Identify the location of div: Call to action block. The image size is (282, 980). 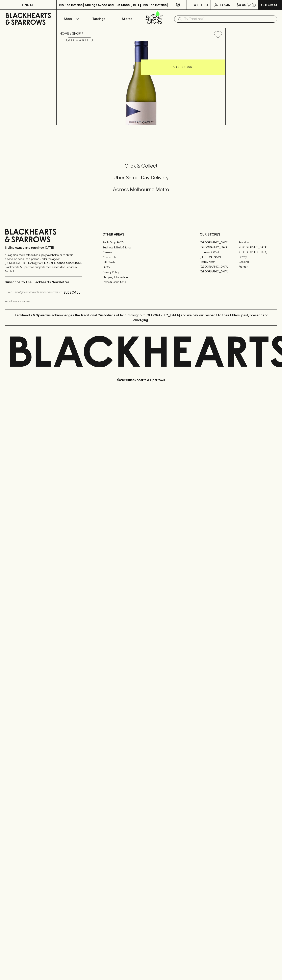
(141, 180).